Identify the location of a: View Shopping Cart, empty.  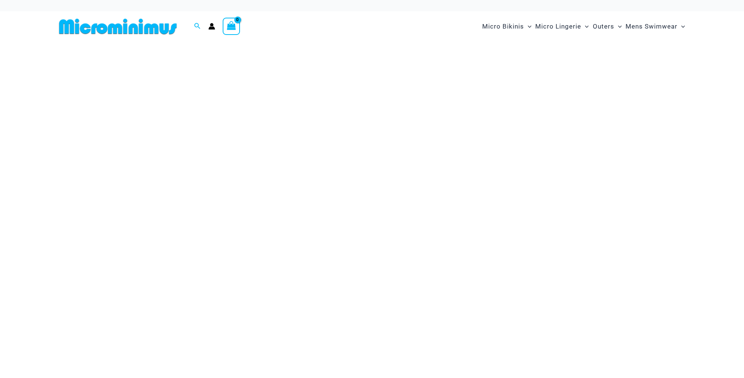
(231, 26).